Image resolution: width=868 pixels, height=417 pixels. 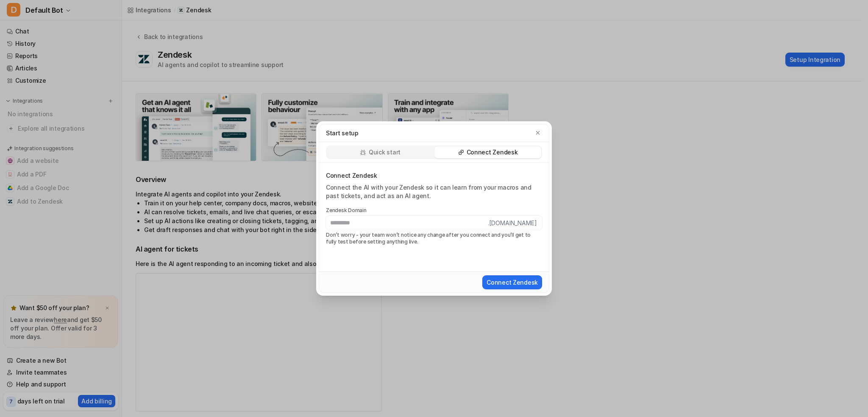 I want to click on label: Zendesk Domain, so click(x=434, y=211).